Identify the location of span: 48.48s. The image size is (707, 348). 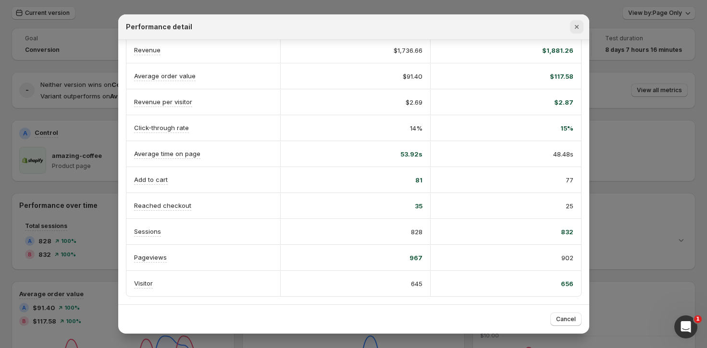
(563, 154).